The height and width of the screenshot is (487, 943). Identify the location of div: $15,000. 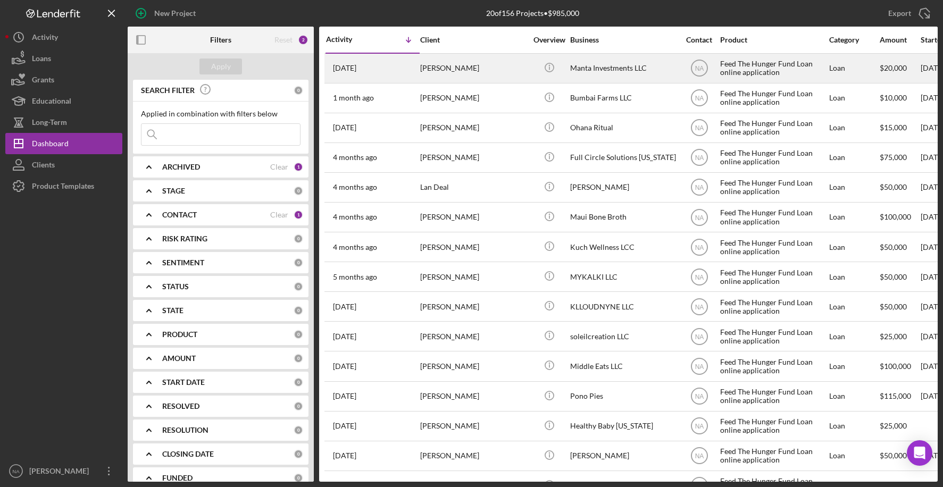
(900, 128).